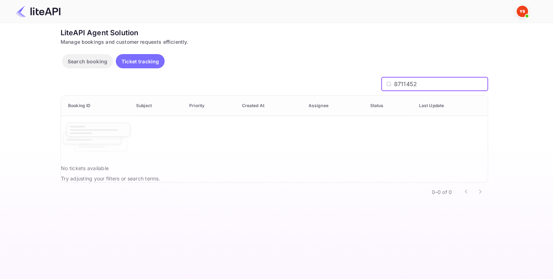 The height and width of the screenshot is (279, 553). Describe the element at coordinates (140, 61) in the screenshot. I see `p: Ticket tracking` at that location.